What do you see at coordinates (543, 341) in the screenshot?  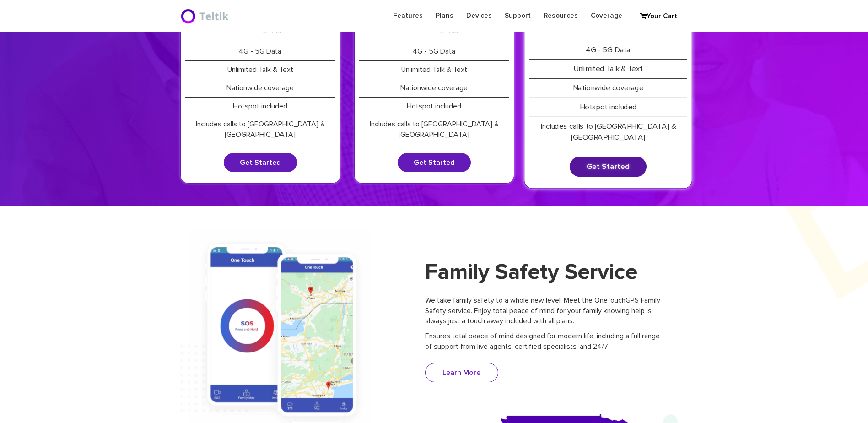 I see `p: Ensures total peace of mind designed for modern life, including a full range of support from live...` at bounding box center [543, 341].